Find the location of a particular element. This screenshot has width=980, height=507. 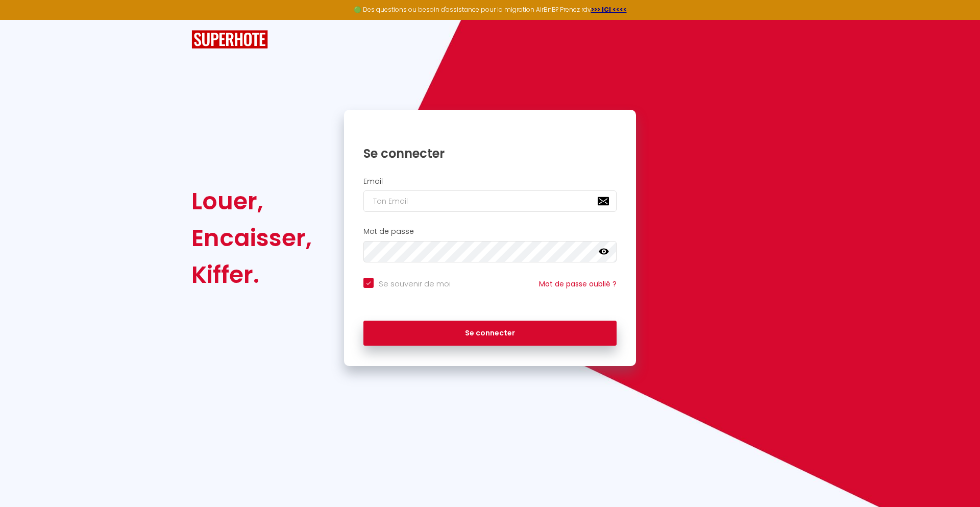

h2: Mot de passe is located at coordinates (490, 232).